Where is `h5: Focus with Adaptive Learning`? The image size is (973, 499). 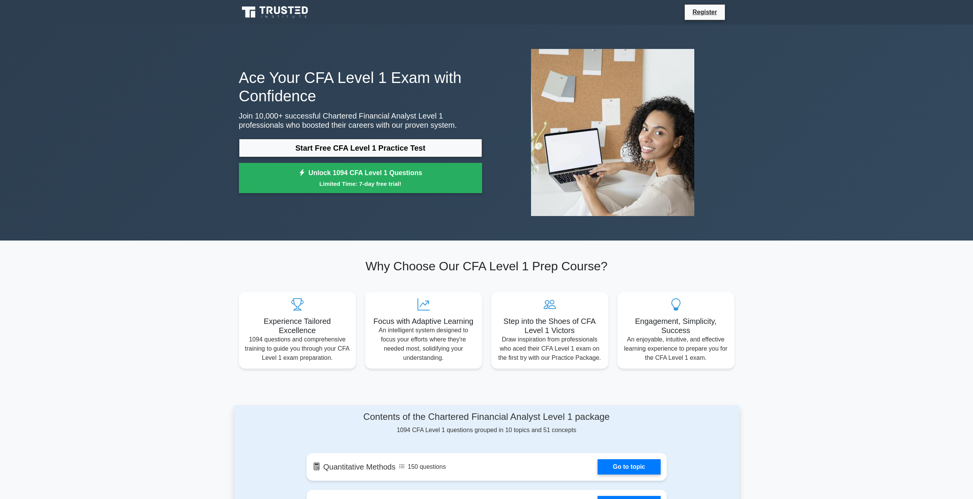 h5: Focus with Adaptive Learning is located at coordinates (424, 321).